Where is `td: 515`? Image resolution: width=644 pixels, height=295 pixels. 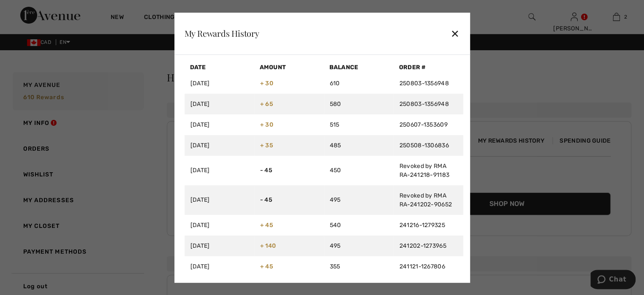 td: 515 is located at coordinates (358, 125).